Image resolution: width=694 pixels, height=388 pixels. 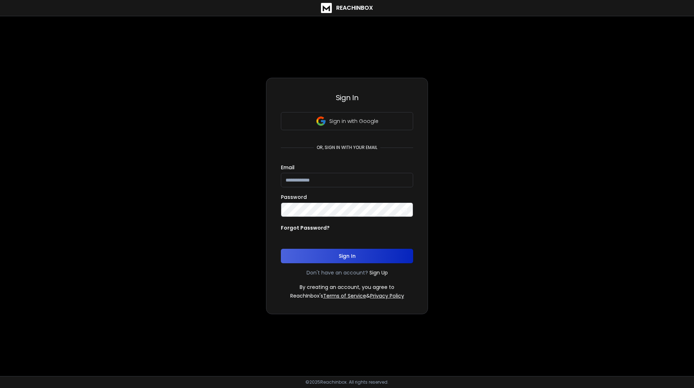 What do you see at coordinates (305, 228) in the screenshot?
I see `p: Forgot Password?` at bounding box center [305, 228].